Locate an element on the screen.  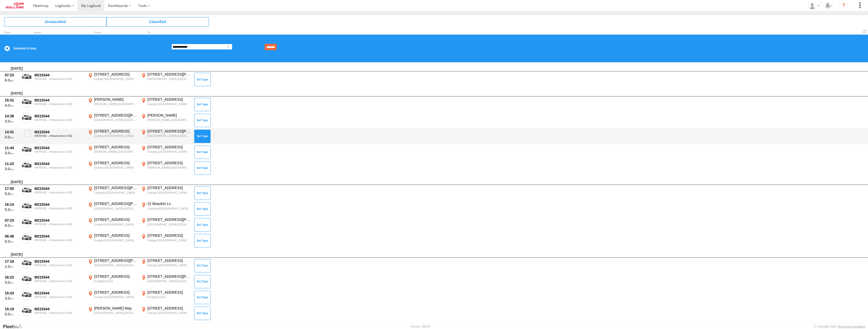
div: 15:43 is located at coordinates (12, 293).